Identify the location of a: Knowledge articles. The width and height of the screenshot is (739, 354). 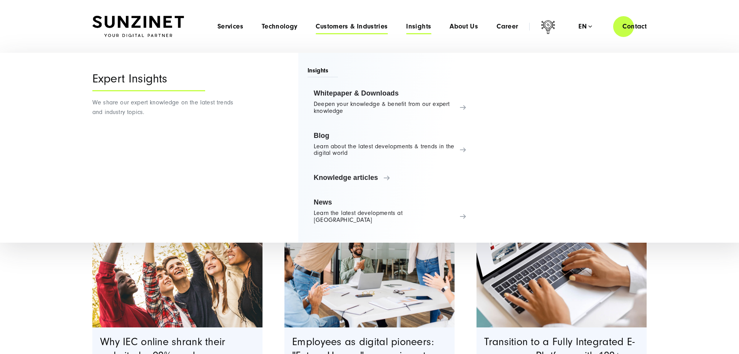
(390, 177).